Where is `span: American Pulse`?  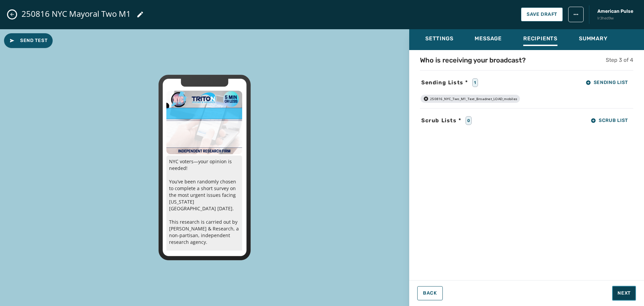 span: American Pulse is located at coordinates (615, 11).